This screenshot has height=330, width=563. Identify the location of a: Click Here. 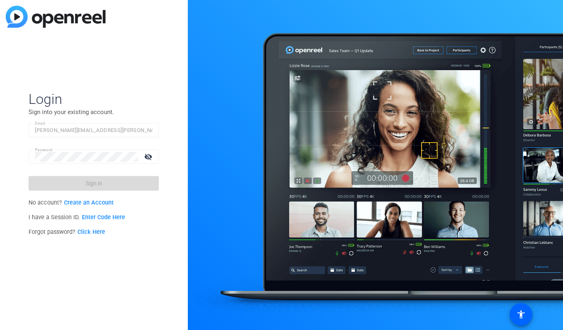
(91, 232).